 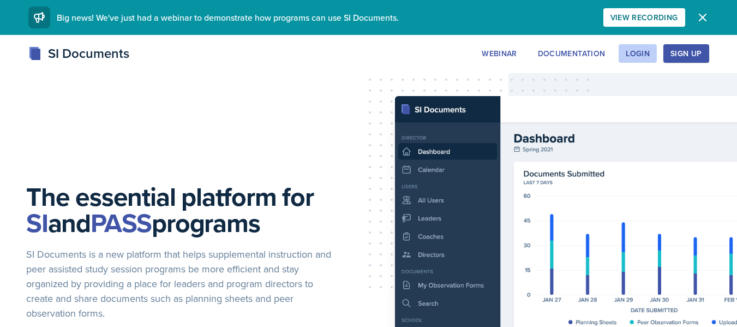 I want to click on button: View Recording, so click(x=644, y=17).